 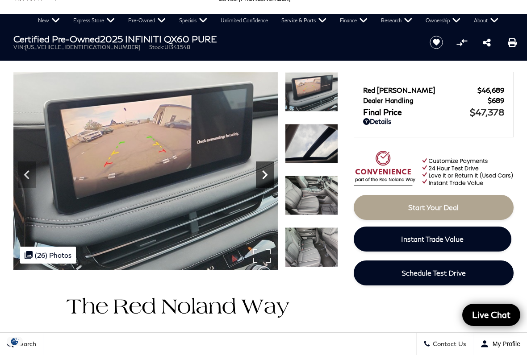 I want to click on a: Schedule Test Drive, so click(x=434, y=273).